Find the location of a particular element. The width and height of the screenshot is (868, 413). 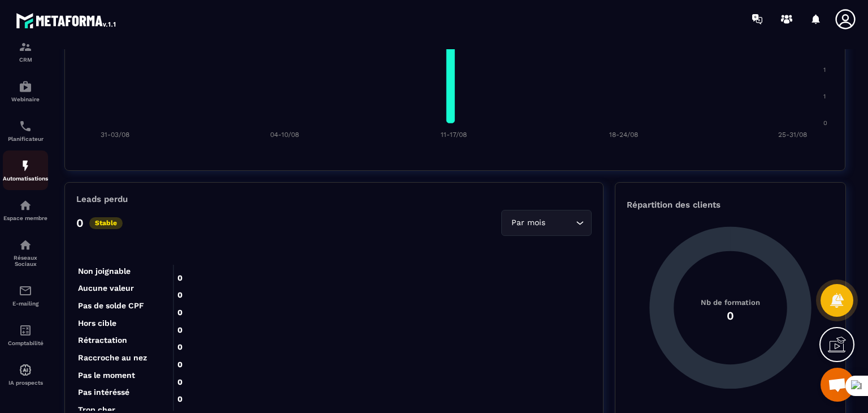

tspan: 25-31/08 is located at coordinates (792, 135).